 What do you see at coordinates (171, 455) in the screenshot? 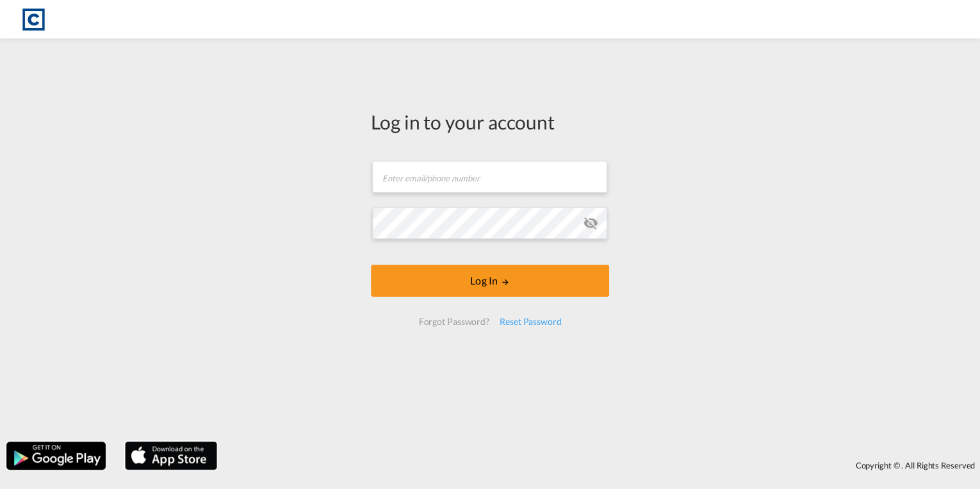
I see `img: apple.png` at bounding box center [171, 455].